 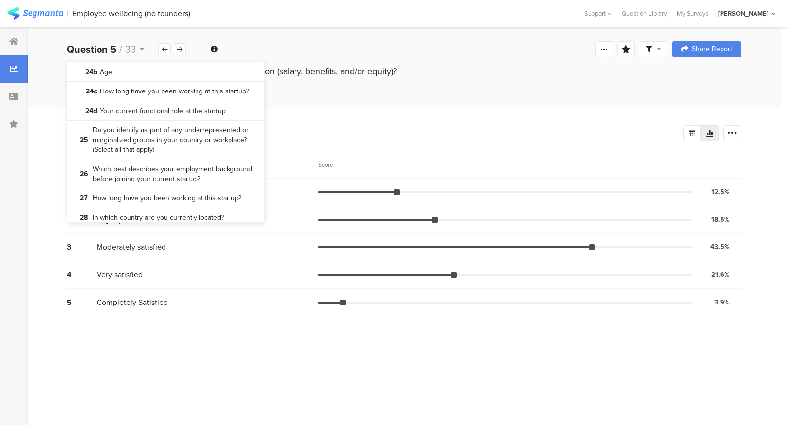 I want to click on b: 24d, so click(x=91, y=111).